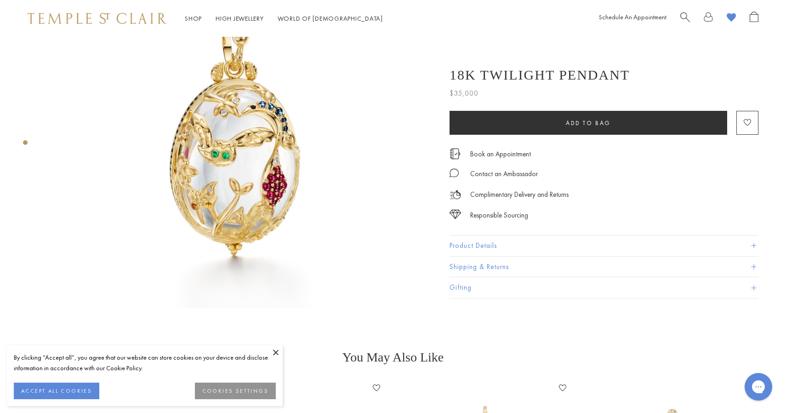 The image size is (786, 413). What do you see at coordinates (540, 75) in the screenshot?
I see `h1: 18K Twilight Pendant` at bounding box center [540, 75].